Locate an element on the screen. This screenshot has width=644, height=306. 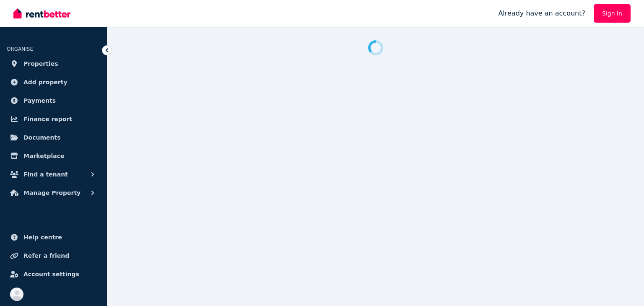
a: Help centre is located at coordinates (53, 237).